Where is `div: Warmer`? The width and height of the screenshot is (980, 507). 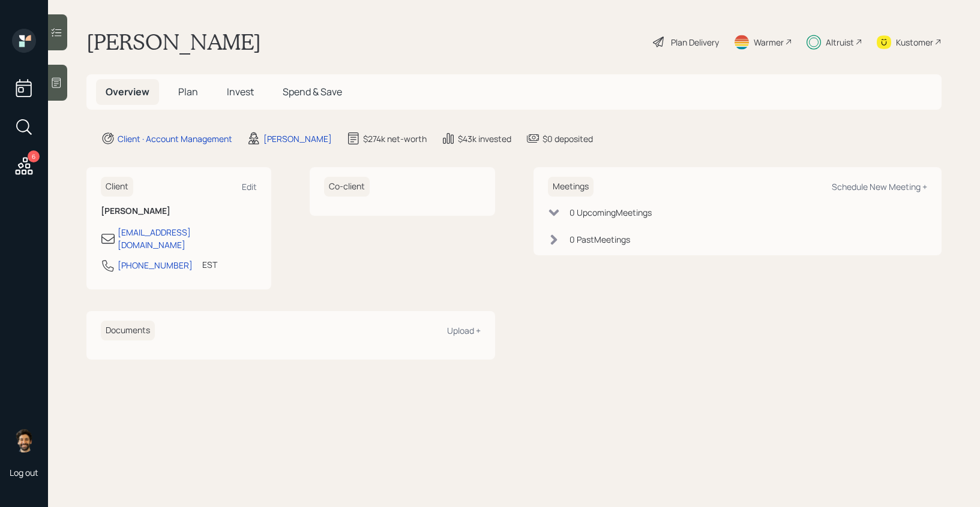 div: Warmer is located at coordinates (769, 42).